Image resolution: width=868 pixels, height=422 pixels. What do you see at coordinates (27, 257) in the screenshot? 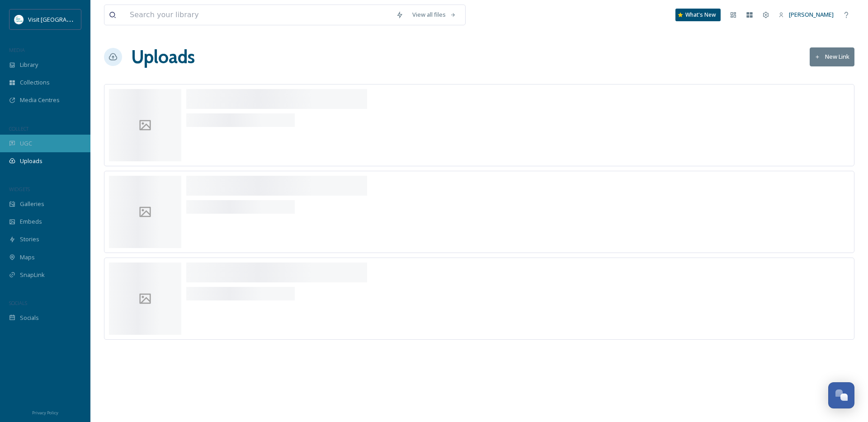
I see `span: Maps` at bounding box center [27, 257].